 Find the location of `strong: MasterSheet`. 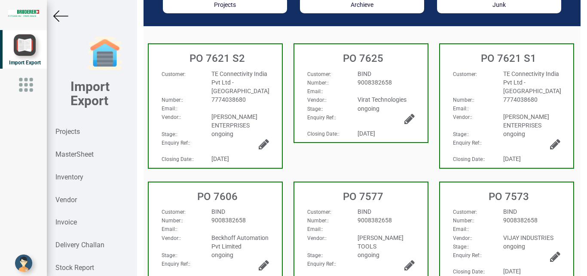

strong: MasterSheet is located at coordinates (74, 154).